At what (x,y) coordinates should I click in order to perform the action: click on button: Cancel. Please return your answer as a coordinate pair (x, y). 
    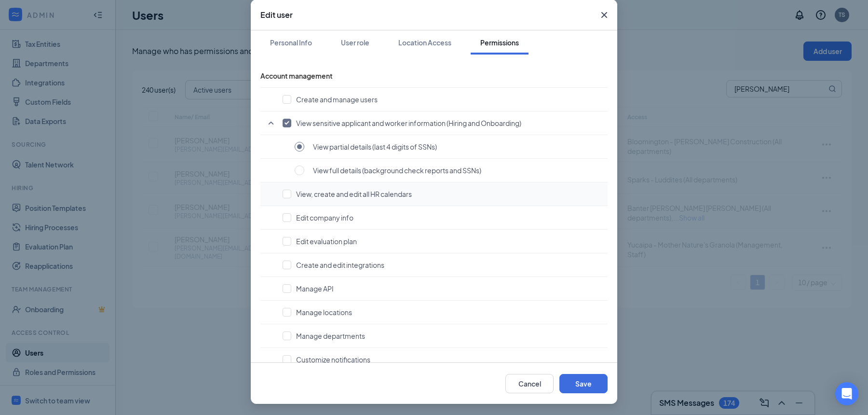
    Looking at the image, I should click on (529, 384).